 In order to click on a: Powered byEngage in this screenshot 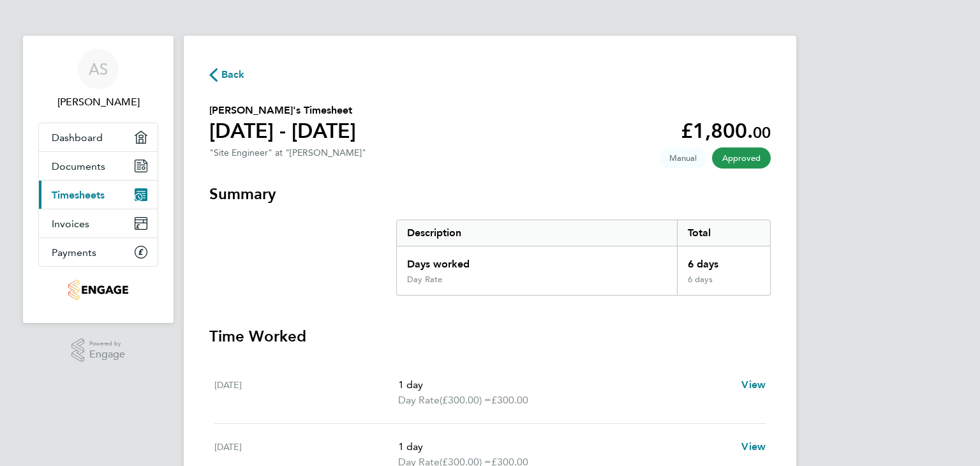, I will do `click(98, 351)`.